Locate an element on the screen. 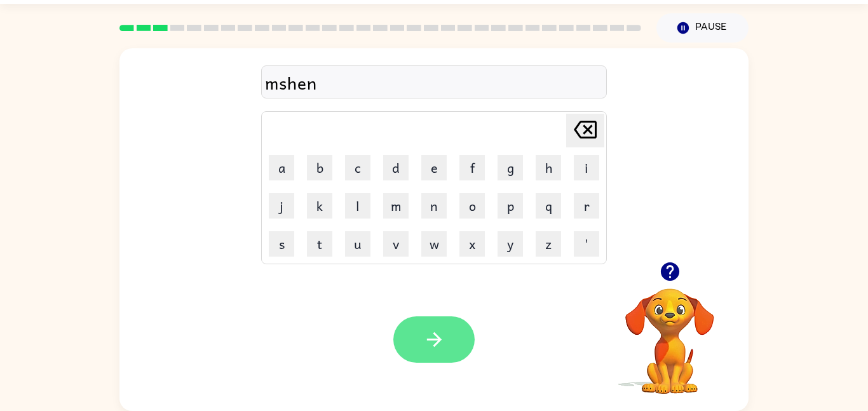 This screenshot has width=868, height=411. button: h is located at coordinates (549, 168).